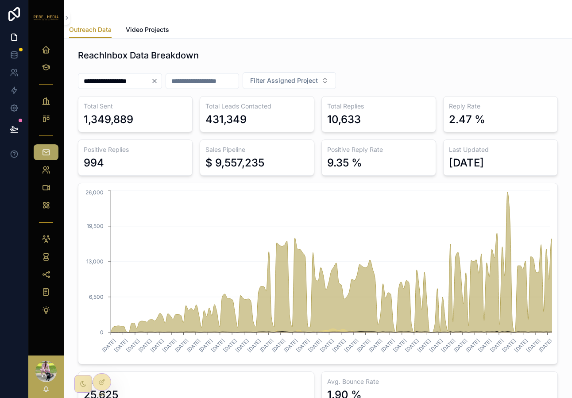 Image resolution: width=572 pixels, height=398 pixels. I want to click on div: 1,349,889, so click(108, 119).